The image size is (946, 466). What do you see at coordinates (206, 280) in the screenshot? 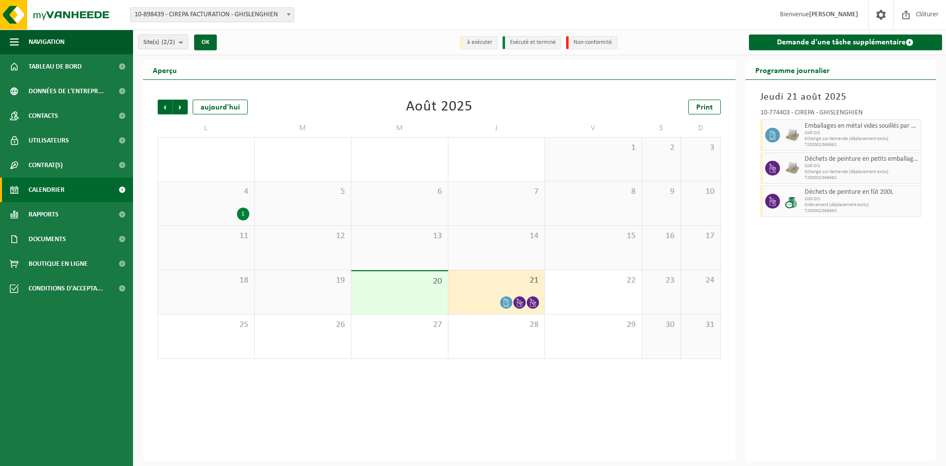
I see `span: 18` at bounding box center [206, 280].